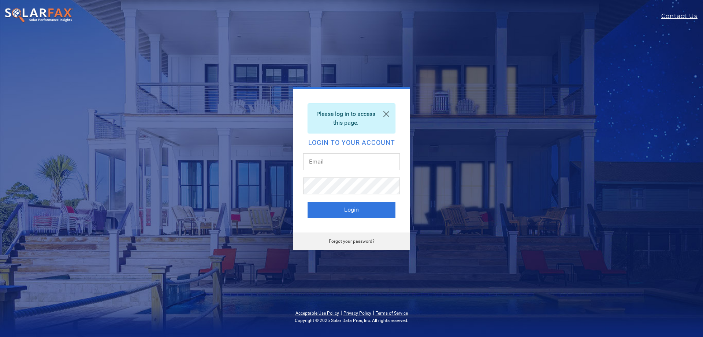 The image size is (703, 337). I want to click on img: SolarFax, so click(39, 15).